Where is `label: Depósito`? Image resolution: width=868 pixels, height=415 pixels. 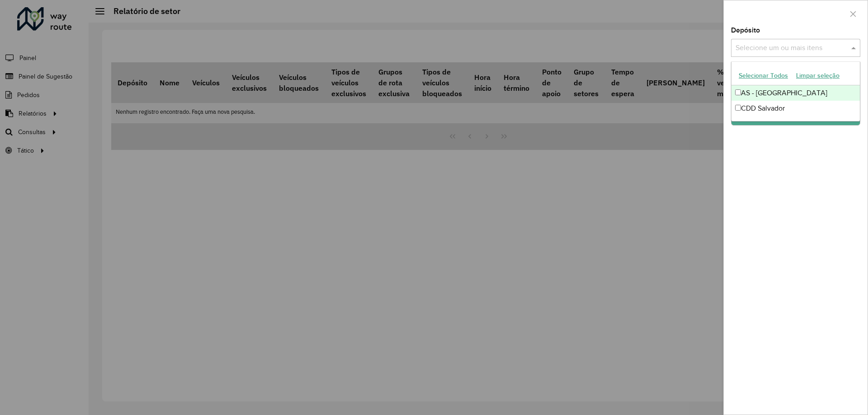 label: Depósito is located at coordinates (745, 31).